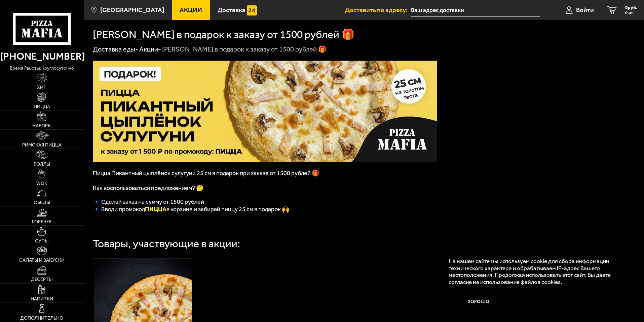  What do you see at coordinates (191, 209) in the screenshot?
I see `span: 🔹 Вводи промокод в корзине и забирай пиццу 25 см в подарок 🙌` at bounding box center [191, 209].